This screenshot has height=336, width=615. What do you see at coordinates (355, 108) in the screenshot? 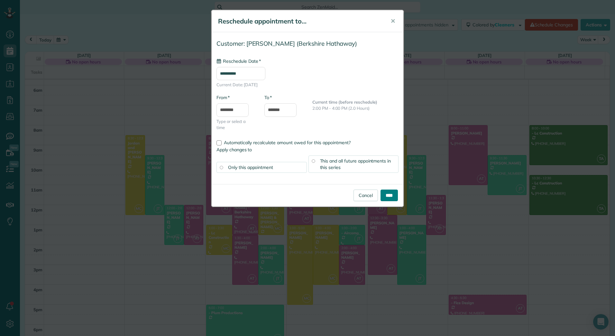
I see `p: 2:00 PM - 4:00 PM (2.0 Hours)` at bounding box center [355, 108].